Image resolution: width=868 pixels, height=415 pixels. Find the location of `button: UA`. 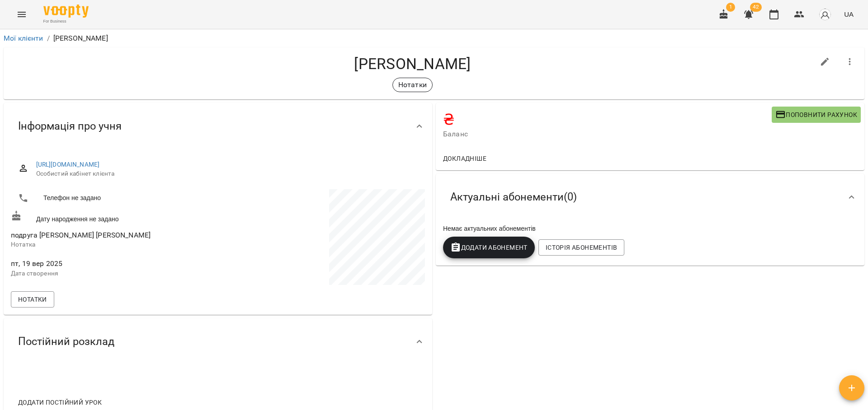

button: UA is located at coordinates (849, 14).